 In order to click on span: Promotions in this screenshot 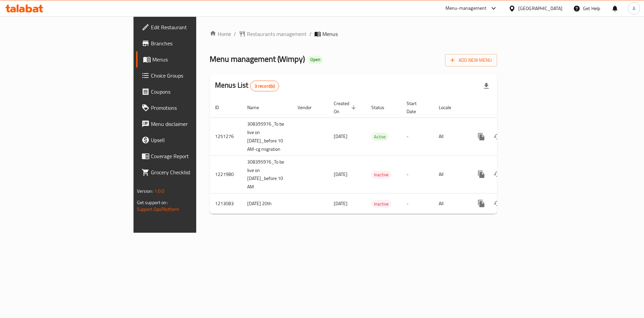, I will do `click(193, 108)`.